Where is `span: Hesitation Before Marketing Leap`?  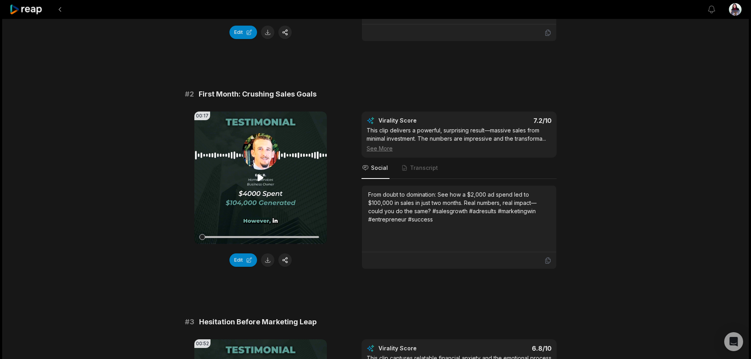 span: Hesitation Before Marketing Leap is located at coordinates (258, 322).